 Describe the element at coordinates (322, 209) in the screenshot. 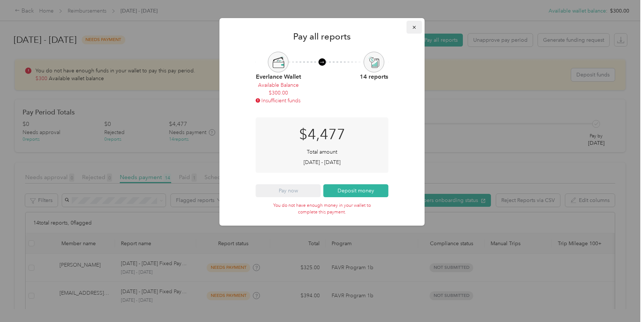

I see `div: You do not have enough money in your wallet to complete this payment.` at that location.